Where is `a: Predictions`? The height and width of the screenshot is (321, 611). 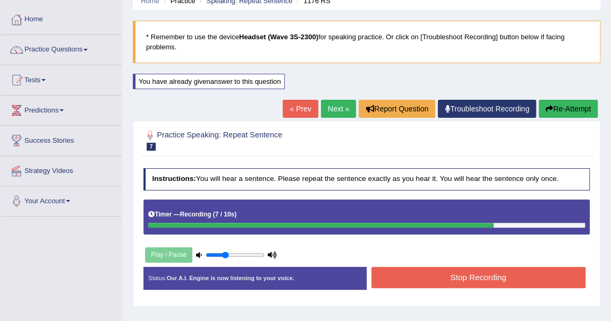 a: Predictions is located at coordinates (61, 109).